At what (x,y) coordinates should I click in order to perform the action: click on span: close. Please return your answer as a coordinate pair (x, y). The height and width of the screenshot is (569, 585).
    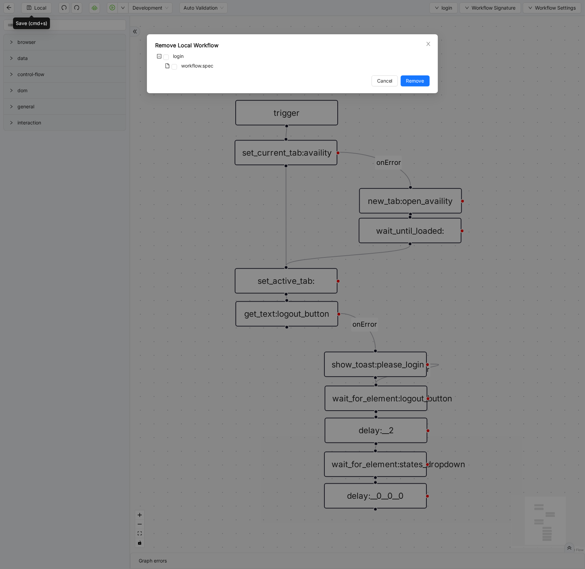
    Looking at the image, I should click on (429, 44).